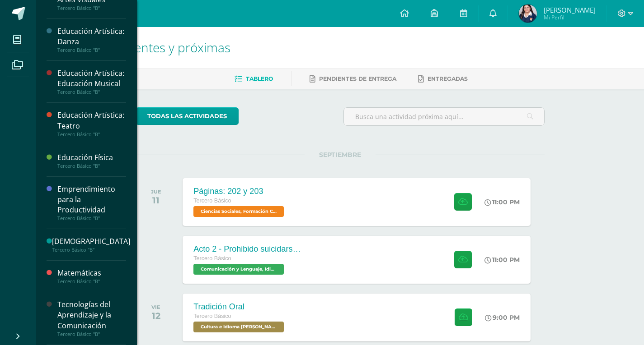 This screenshot has height=345, width=644. What do you see at coordinates (248, 249) in the screenshot?
I see `div: Acto 2 - Prohibido suicidarse en primavera` at bounding box center [248, 249].